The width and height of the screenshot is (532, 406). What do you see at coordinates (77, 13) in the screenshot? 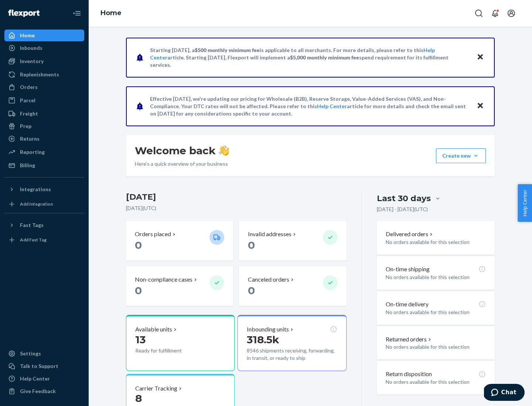
I see `button: Close Navigation` at bounding box center [77, 13].